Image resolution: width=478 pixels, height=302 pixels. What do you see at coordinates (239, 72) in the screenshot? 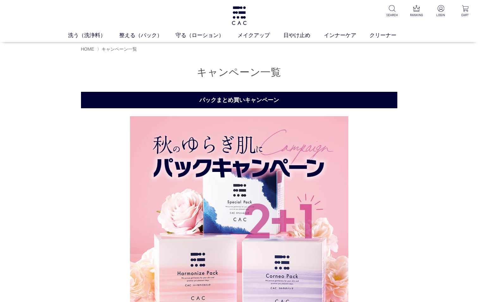
I see `h1: キャンペーン一覧` at bounding box center [239, 72].